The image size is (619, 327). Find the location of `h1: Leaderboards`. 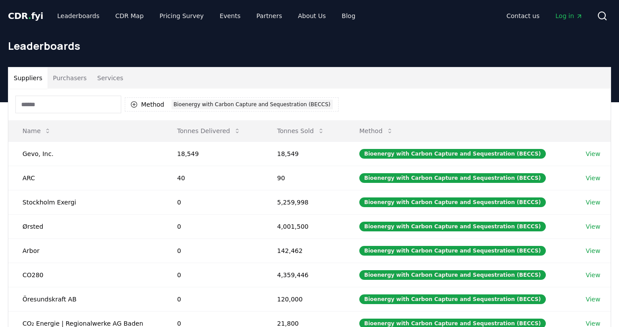

h1: Leaderboards is located at coordinates (310, 46).